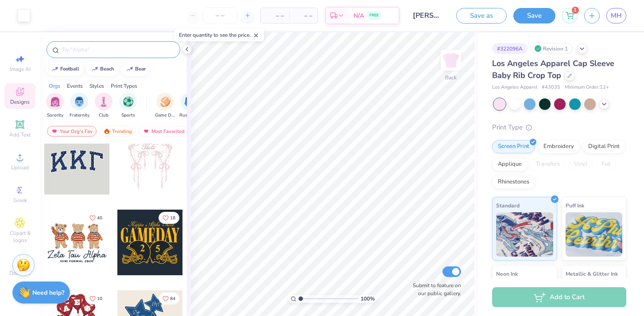 The image size is (644, 316). I want to click on span: Metallic & Glitter Ink, so click(592, 273).